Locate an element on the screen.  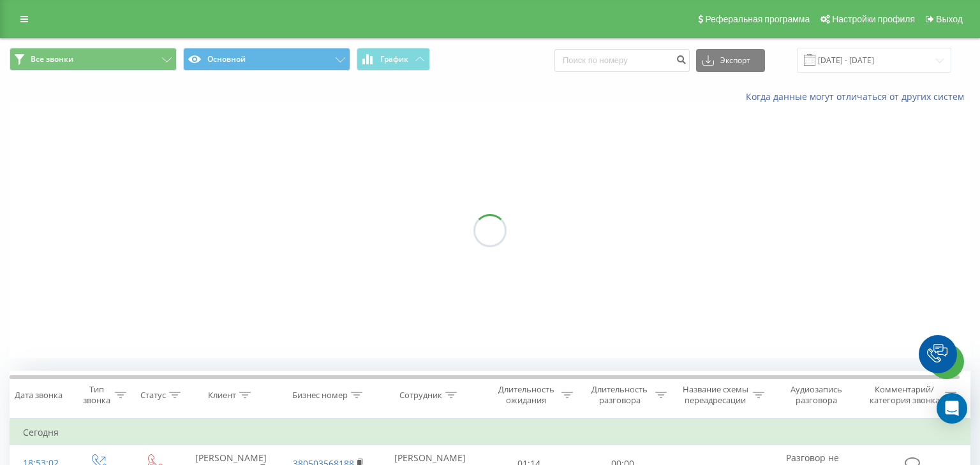
td: Сегодня is located at coordinates (490, 433).